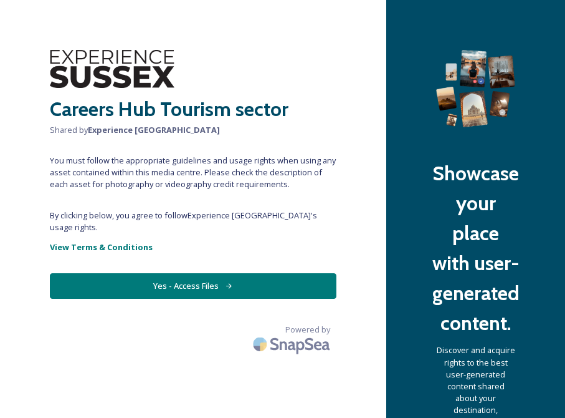 Image resolution: width=565 pixels, height=418 pixels. What do you see at coordinates (101, 247) in the screenshot?
I see `strong: View Terms & Conditions` at bounding box center [101, 247].